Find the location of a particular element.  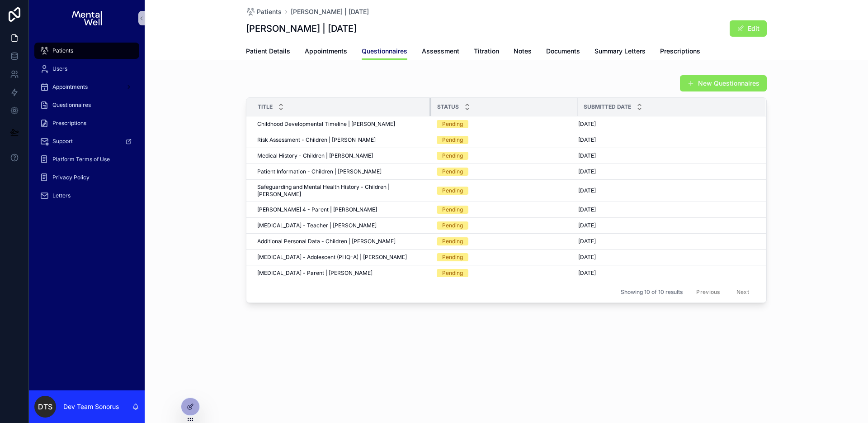

a: Patients is located at coordinates (264, 12).